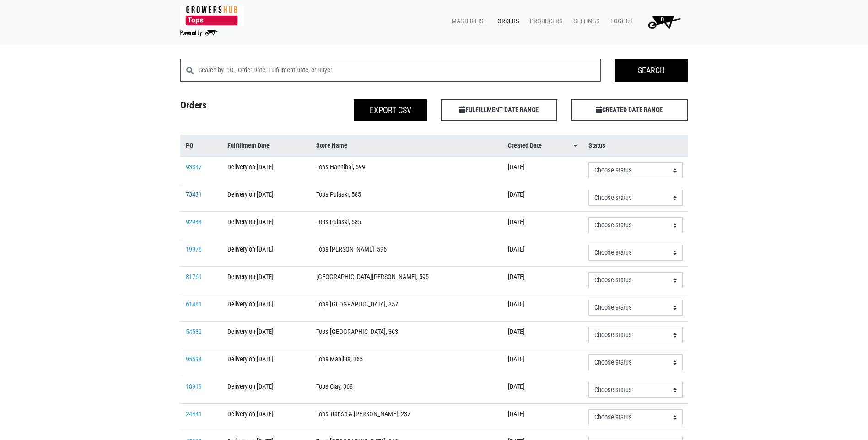  I want to click on span: Status, so click(597, 146).